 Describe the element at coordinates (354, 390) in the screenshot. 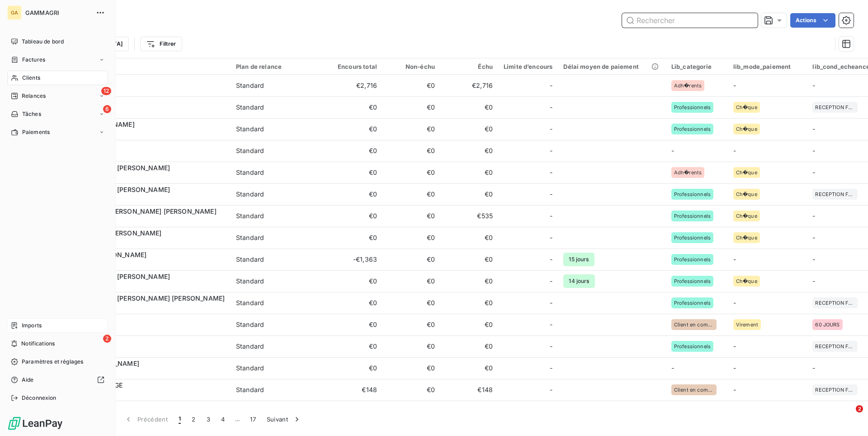

I see `td: €148` at that location.